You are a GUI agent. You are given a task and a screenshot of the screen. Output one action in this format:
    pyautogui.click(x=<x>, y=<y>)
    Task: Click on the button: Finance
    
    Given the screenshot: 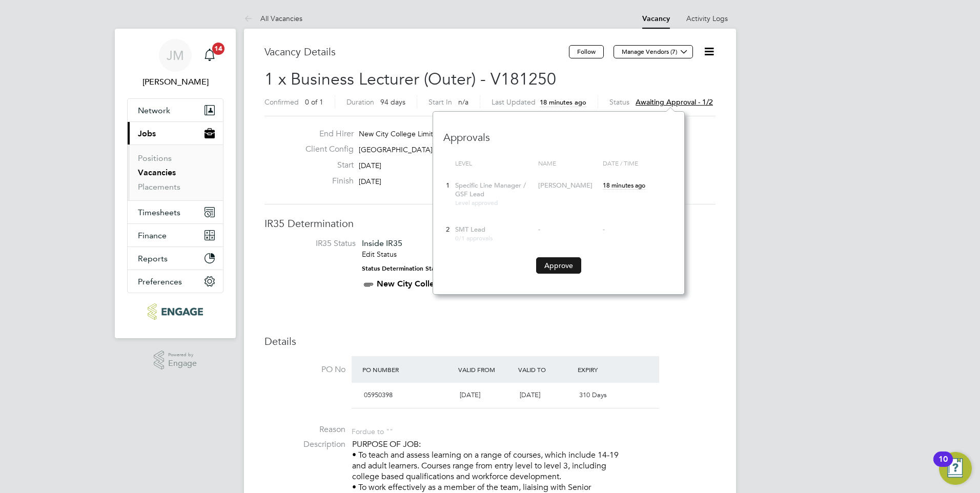 What is the action you would take?
    pyautogui.click(x=175, y=235)
    